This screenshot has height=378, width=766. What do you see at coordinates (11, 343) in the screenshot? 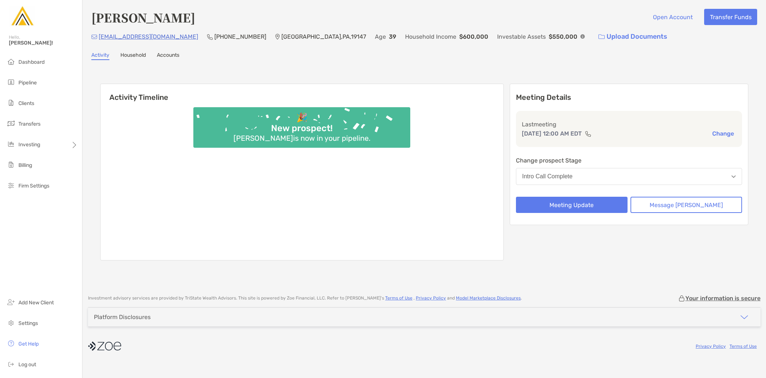
I see `img: get-help icon` at bounding box center [11, 343].